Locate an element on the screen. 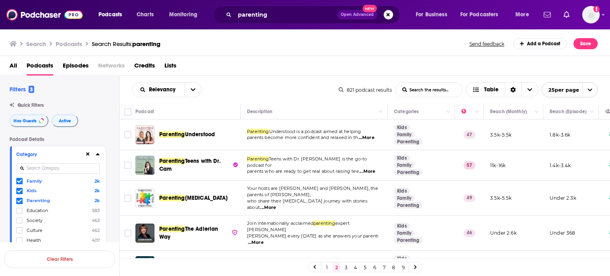  span: Understood is a podcast aimed at helping is located at coordinates (315, 131).